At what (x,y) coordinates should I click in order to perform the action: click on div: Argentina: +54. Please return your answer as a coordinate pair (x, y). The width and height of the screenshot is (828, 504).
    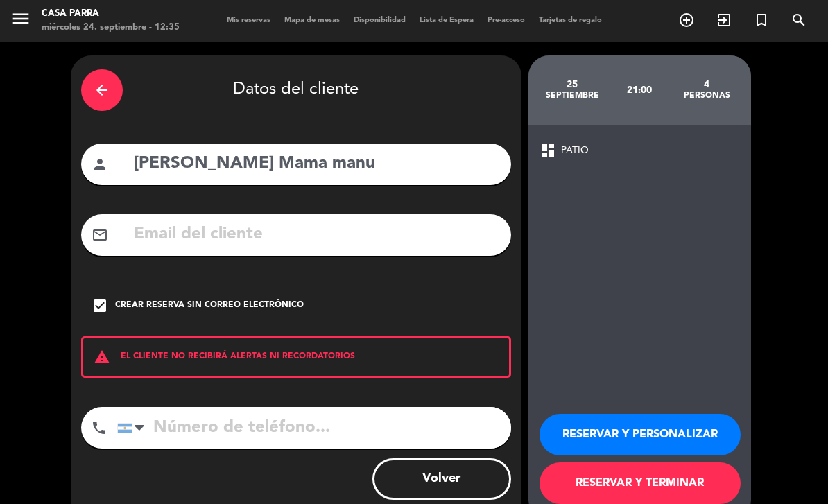
    Looking at the image, I should click on (134, 428).